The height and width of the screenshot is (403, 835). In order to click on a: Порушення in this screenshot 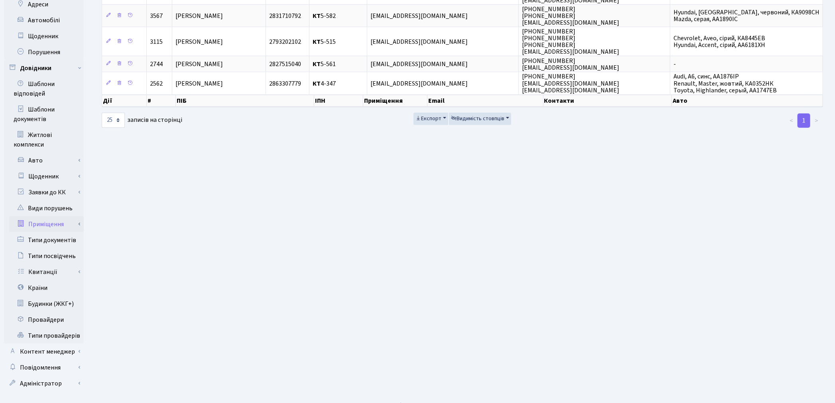, I will do `click(44, 52)`.